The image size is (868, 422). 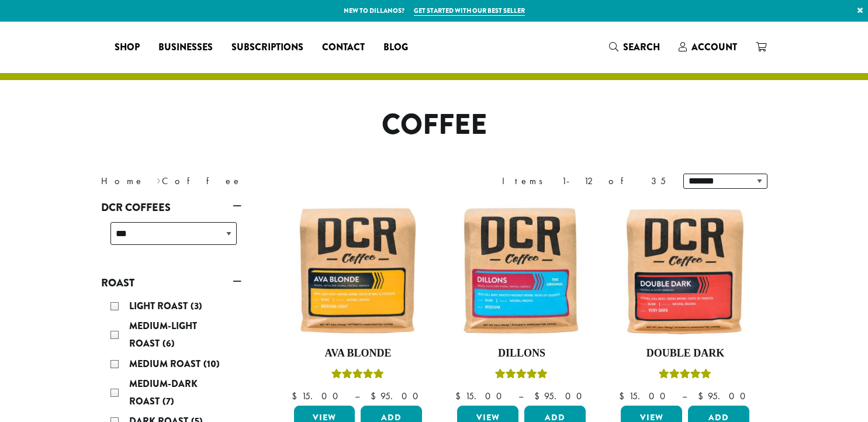 I want to click on a: DillonsRated 5.00 out of 5, so click(x=521, y=302).